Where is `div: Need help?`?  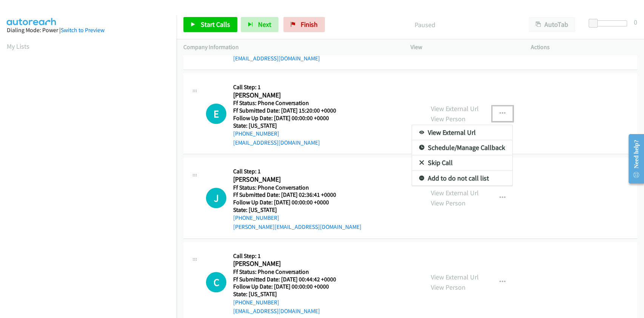 div: Need help? is located at coordinates (14, 26).